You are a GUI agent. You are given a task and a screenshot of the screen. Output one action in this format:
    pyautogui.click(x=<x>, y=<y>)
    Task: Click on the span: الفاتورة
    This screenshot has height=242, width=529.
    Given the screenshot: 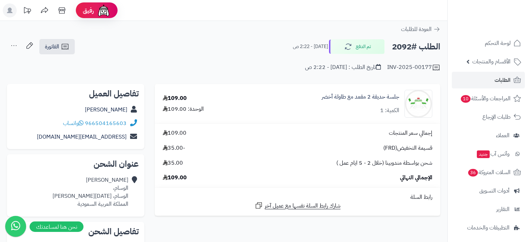 What is the action you would take?
    pyautogui.click(x=52, y=47)
    